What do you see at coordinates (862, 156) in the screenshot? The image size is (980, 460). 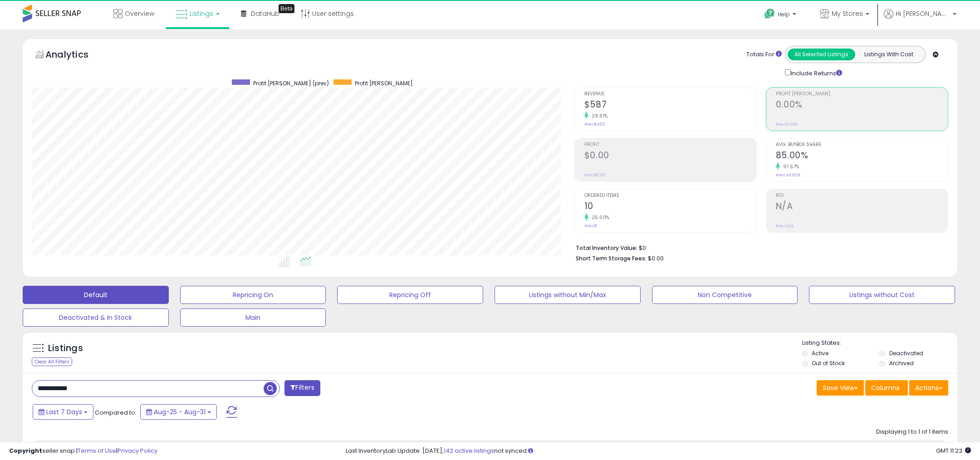 I see `h2: 85.00%` at bounding box center [862, 156].